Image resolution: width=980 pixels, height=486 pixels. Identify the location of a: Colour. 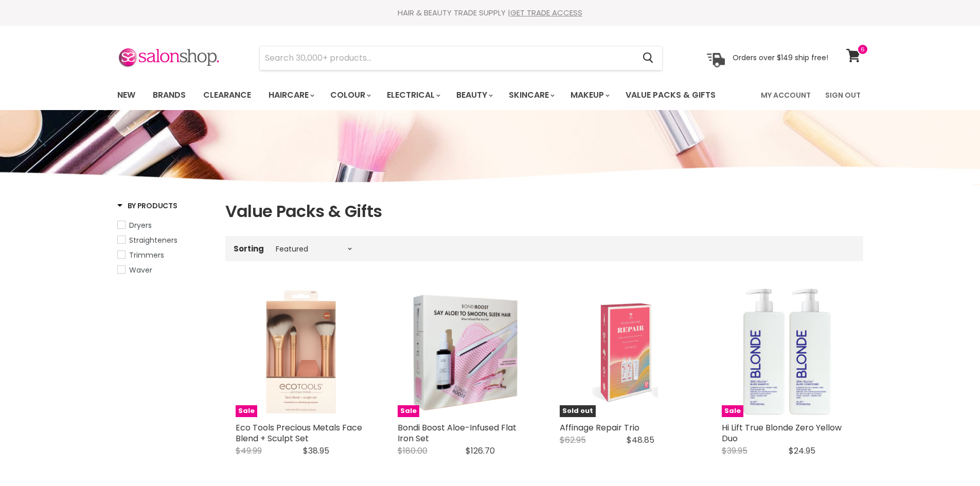
(349, 95).